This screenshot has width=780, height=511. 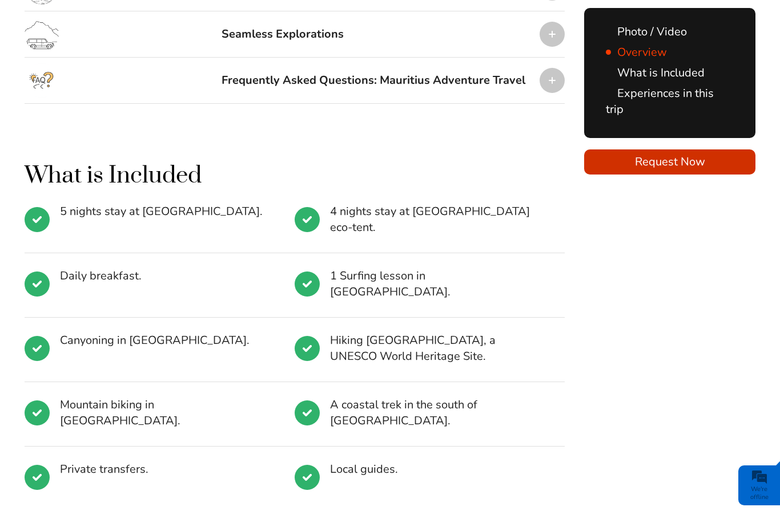 What do you see at coordinates (646, 31) in the screenshot?
I see `a: Photo / Video` at bounding box center [646, 31].